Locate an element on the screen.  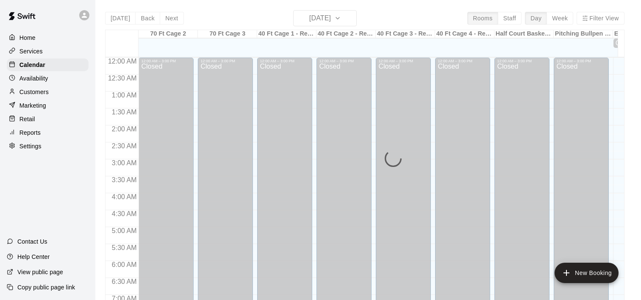
span: 6:00 AM is located at coordinates (124, 265).